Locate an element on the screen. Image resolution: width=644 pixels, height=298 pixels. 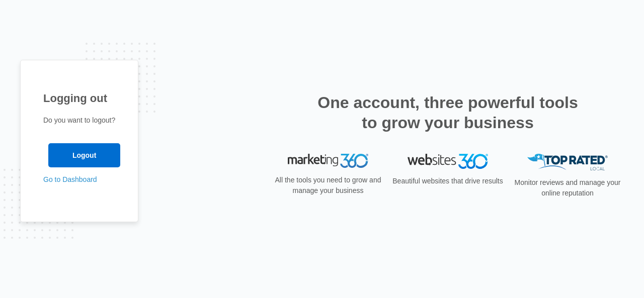
img: Websites 360 is located at coordinates (448, 161).